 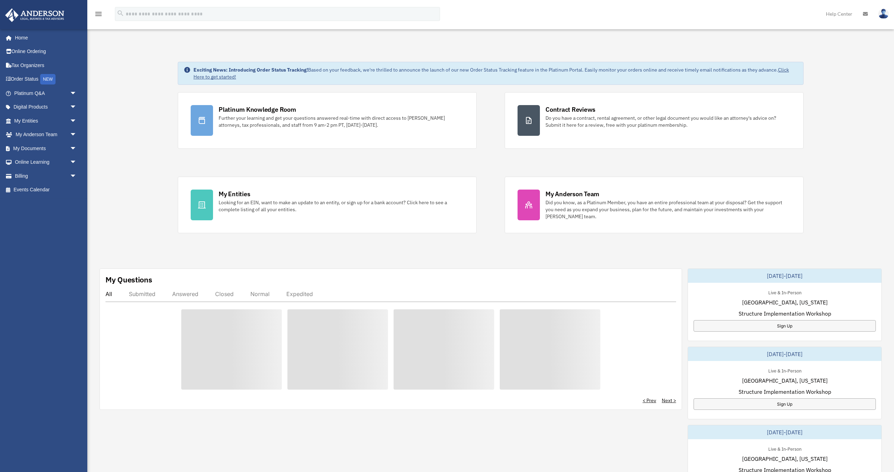 I want to click on a: Home, so click(x=44, y=38).